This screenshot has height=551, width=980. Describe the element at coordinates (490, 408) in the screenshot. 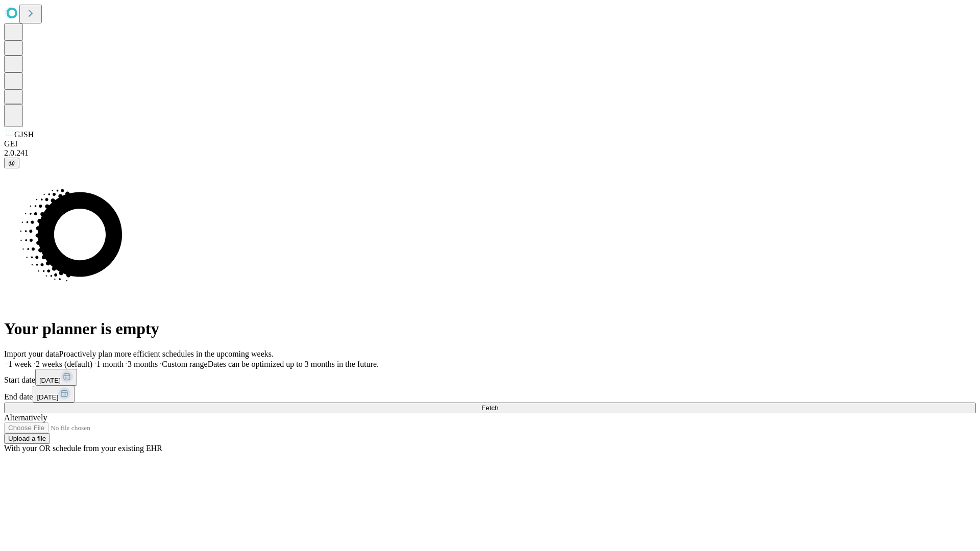

I see `button: Fetch` at that location.